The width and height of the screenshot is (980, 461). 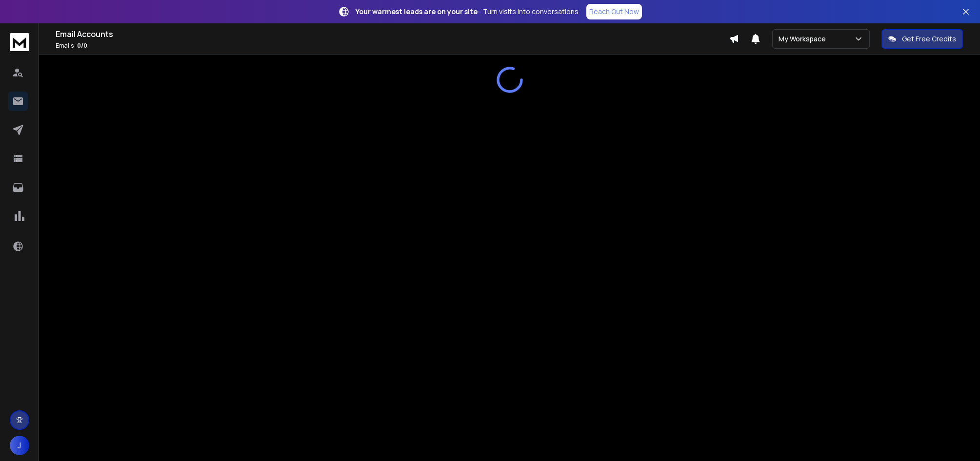 I want to click on h1: Email Accounts, so click(x=392, y=34).